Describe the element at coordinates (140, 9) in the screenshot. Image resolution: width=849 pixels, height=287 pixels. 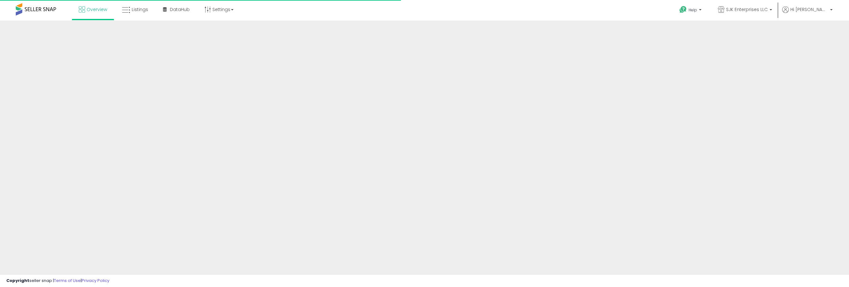
I see `span: Listings` at that location.